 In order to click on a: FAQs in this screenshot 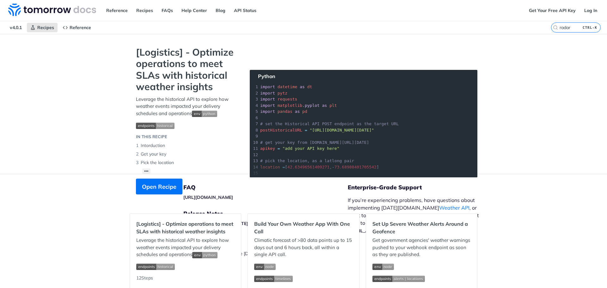, I will do `click(167, 10)`.